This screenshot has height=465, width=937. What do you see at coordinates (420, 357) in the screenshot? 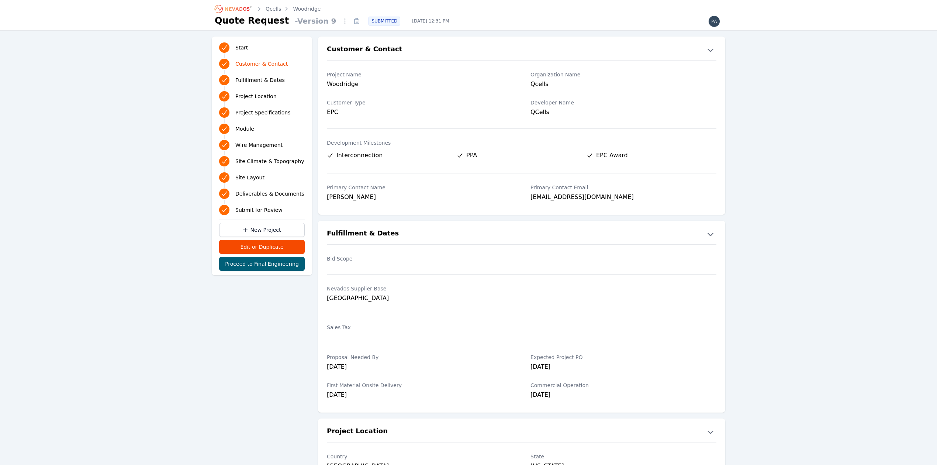
I see `label: Proposal Needed By` at bounding box center [420, 357].